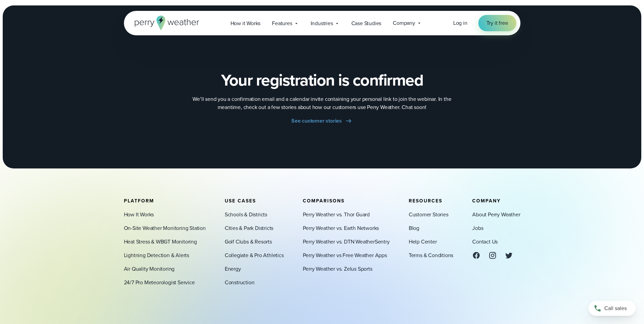 The height and width of the screenshot is (324, 644). Describe the element at coordinates (346, 242) in the screenshot. I see `a: Perry Weather vs. DTN WeatherSentry` at that location.